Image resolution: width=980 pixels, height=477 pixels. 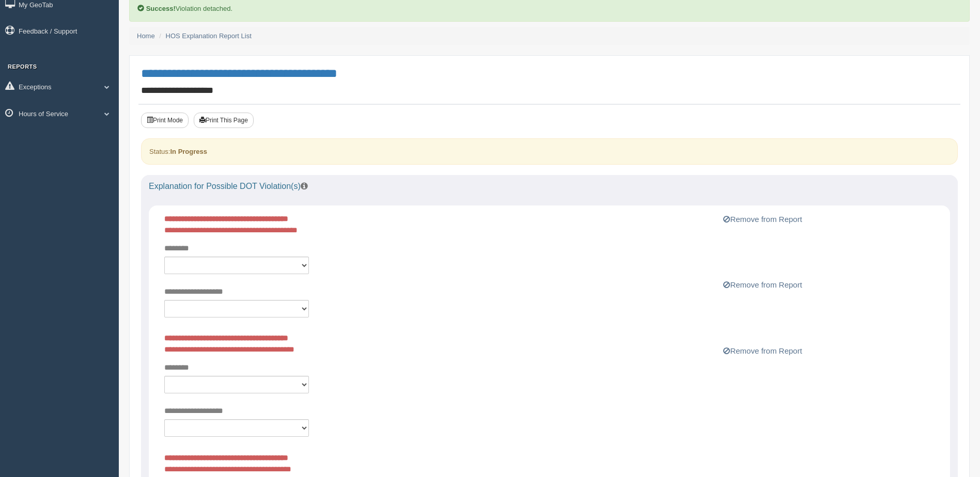 What do you see at coordinates (549, 187) in the screenshot?
I see `div: Explanation for Possible DOT Violation(s)` at bounding box center [549, 187].